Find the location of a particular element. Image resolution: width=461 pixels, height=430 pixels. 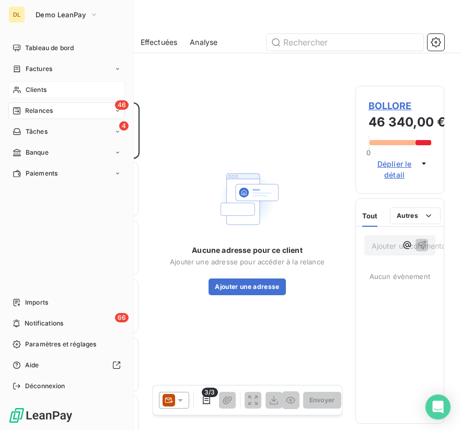

span: Aucune adresse pour ce client is located at coordinates (247, 250).